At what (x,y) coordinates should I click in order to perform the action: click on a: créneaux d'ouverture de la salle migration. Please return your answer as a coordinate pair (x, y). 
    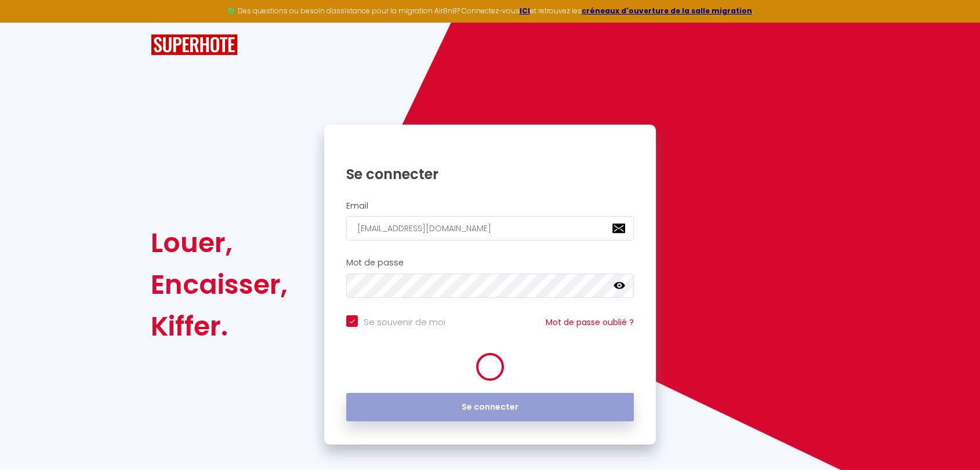
    Looking at the image, I should click on (667, 10).